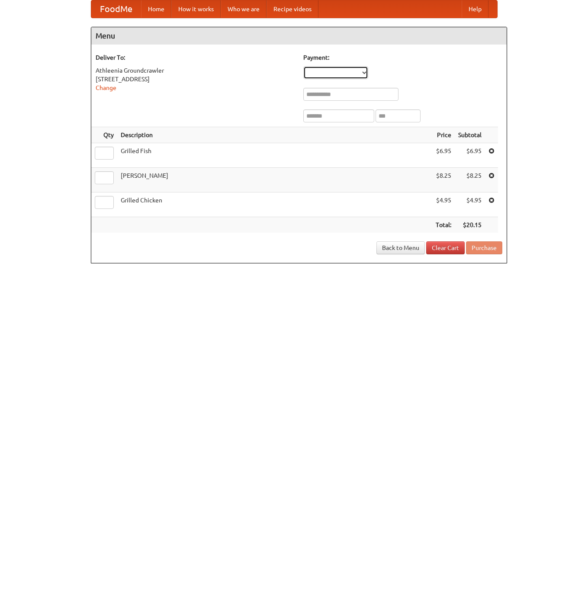  Describe the element at coordinates (156, 9) in the screenshot. I see `a: Home` at that location.